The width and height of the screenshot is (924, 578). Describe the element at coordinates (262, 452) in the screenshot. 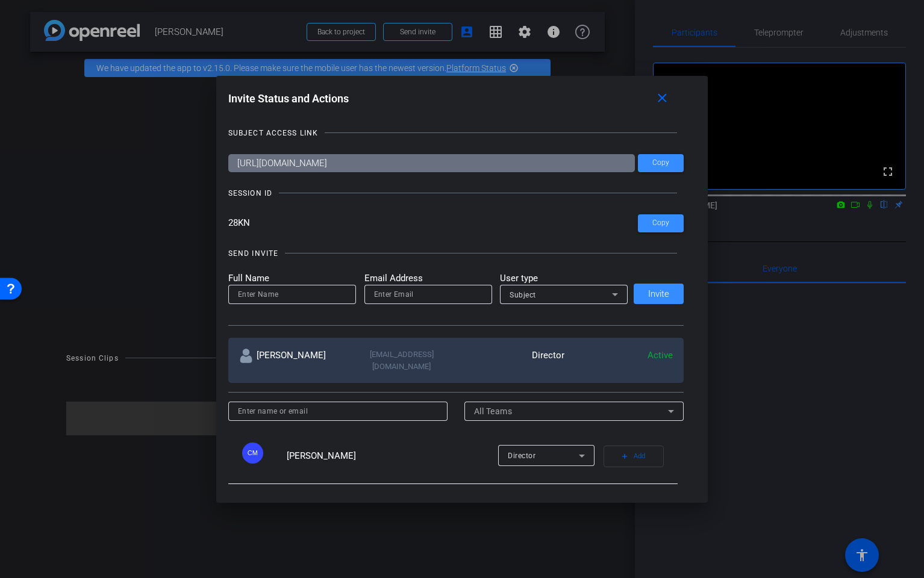

I see `ngx-avatar: Coby Maslyn` at that location.